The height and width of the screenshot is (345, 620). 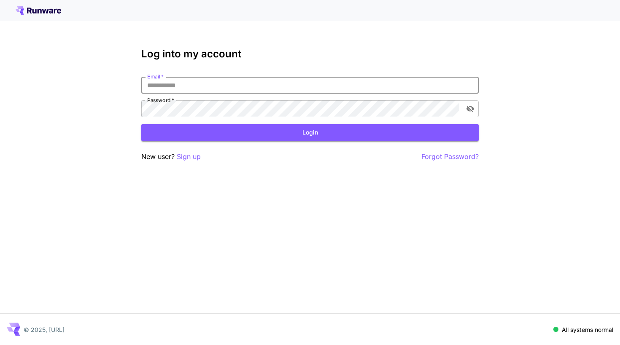 I want to click on p: All systems normal, so click(x=588, y=330).